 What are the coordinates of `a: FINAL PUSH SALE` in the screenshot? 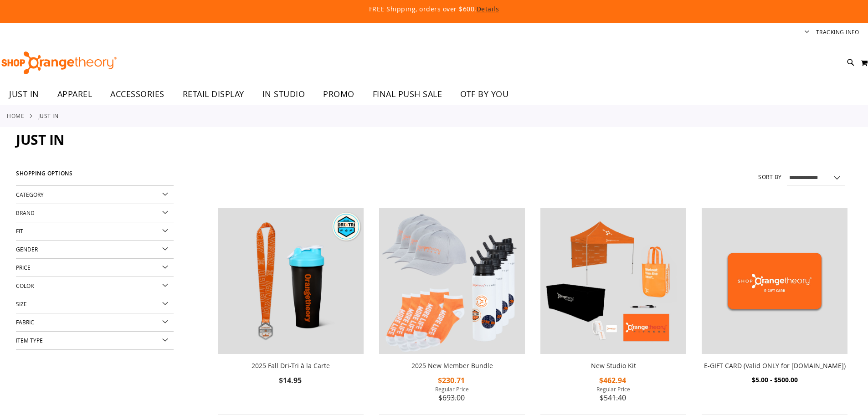 It's located at (407, 94).